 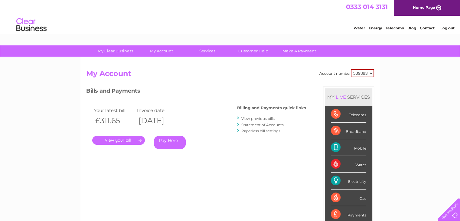 I want to click on div: Telecoms, so click(x=348, y=114).